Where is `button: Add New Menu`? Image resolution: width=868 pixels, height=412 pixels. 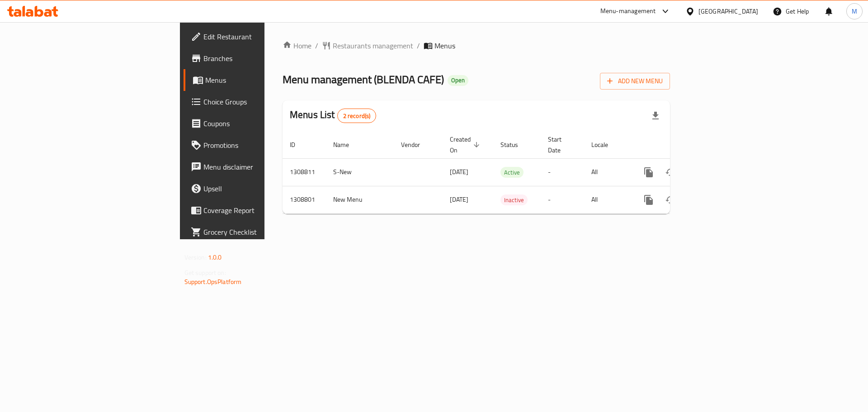
button: Add New Menu is located at coordinates (635, 81).